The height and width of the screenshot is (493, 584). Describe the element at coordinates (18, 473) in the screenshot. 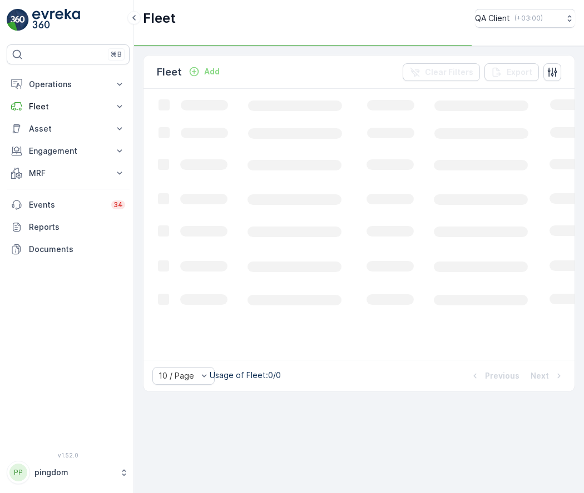

I see `div: PP` at that location.